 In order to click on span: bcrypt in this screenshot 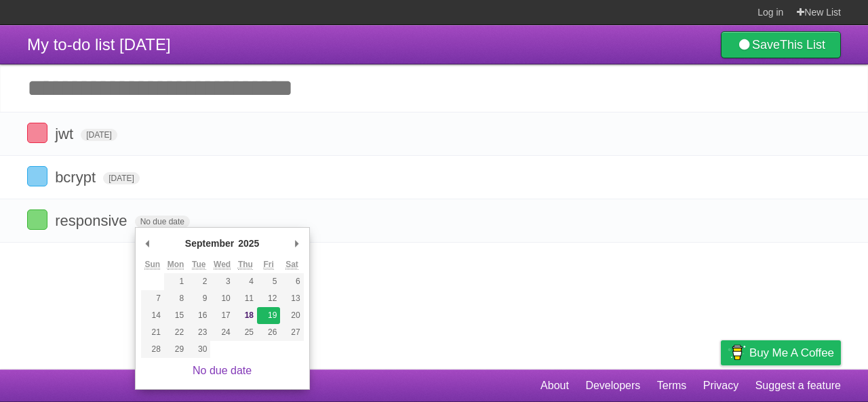, I will do `click(76, 177)`.